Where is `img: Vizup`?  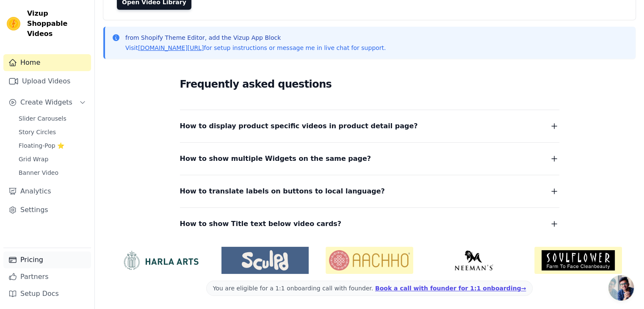
img: Vizup is located at coordinates (14, 23).